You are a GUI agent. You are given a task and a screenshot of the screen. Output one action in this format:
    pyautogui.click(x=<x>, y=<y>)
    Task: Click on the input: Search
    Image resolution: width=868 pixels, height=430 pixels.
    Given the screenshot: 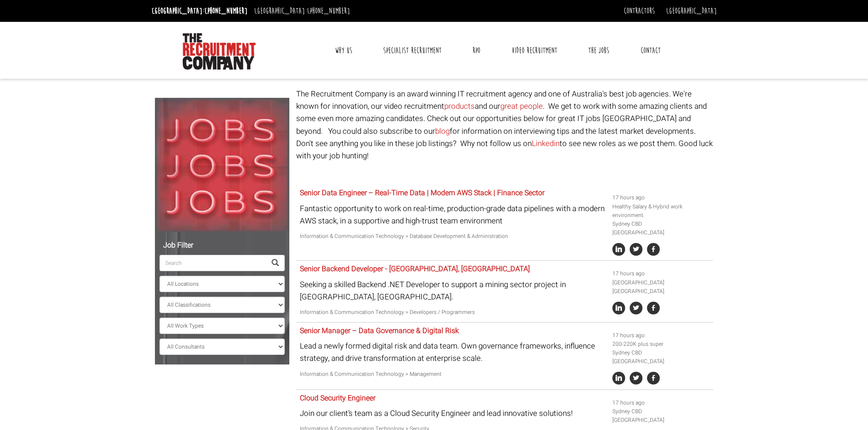 What is the action you would take?
    pyautogui.click(x=212, y=263)
    